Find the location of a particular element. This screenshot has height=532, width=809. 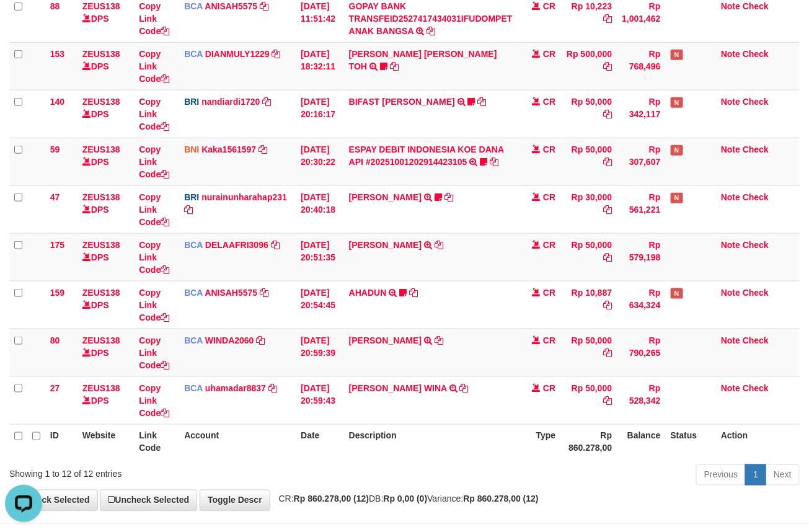

span: 140 is located at coordinates (57, 101).